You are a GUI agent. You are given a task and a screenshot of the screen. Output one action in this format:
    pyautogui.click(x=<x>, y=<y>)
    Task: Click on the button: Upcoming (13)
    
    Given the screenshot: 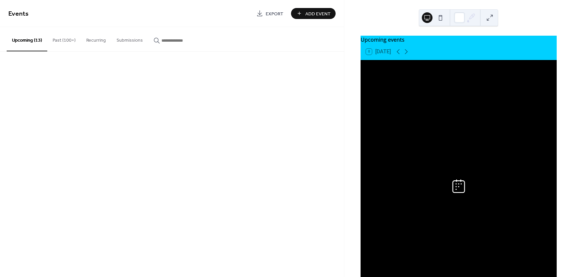 What is the action you would take?
    pyautogui.click(x=27, y=39)
    